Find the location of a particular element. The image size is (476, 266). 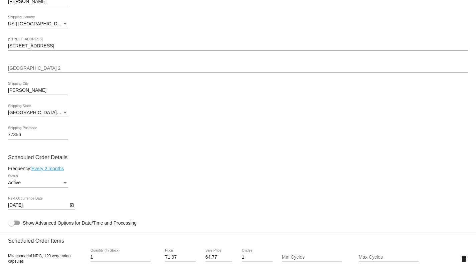

input: Shipping Street 1 is located at coordinates (238, 46).